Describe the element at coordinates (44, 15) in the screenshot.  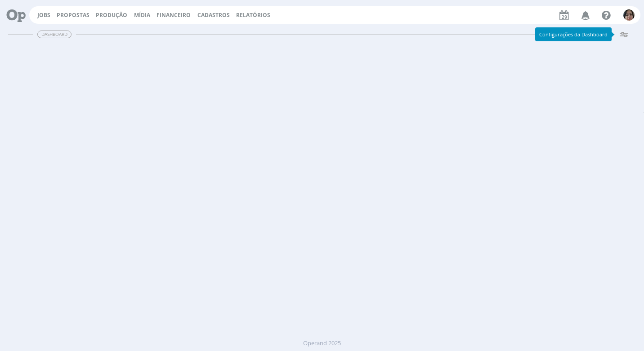
I see `button: Jobs` at that location.